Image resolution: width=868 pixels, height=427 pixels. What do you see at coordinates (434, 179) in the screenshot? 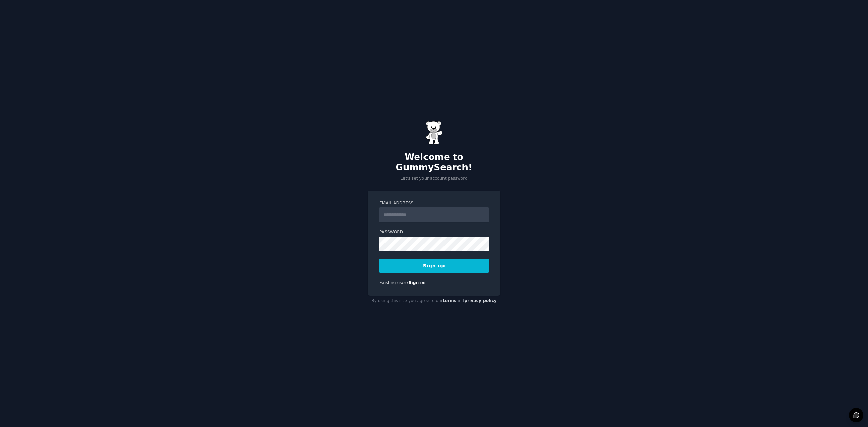
I see `p: Let's set your account password` at bounding box center [434, 179].